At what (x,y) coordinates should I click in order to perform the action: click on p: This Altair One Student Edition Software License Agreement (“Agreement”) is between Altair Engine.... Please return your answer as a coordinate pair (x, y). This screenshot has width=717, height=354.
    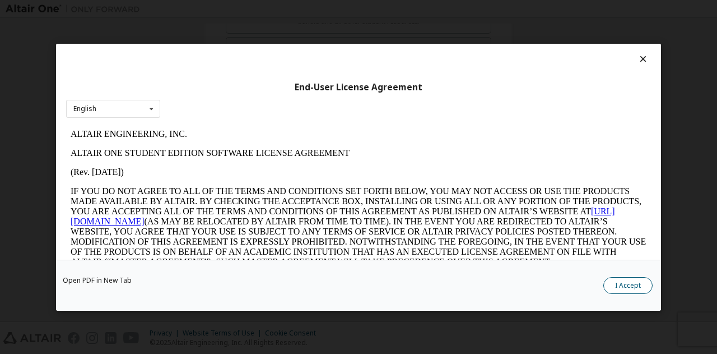
    Looking at the image, I should click on (293, 171).